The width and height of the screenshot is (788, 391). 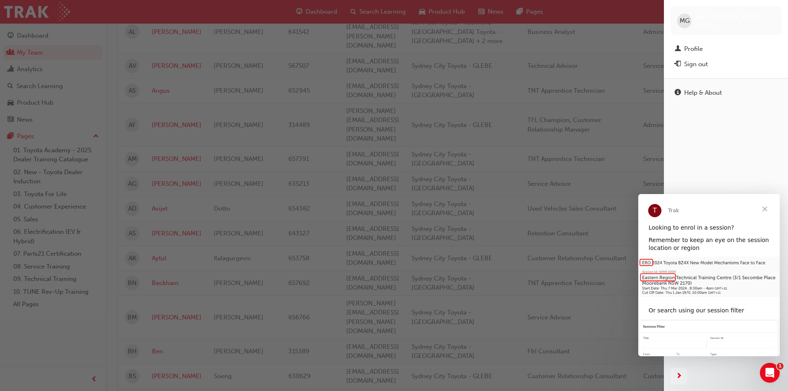 I want to click on span: 1, so click(x=780, y=366).